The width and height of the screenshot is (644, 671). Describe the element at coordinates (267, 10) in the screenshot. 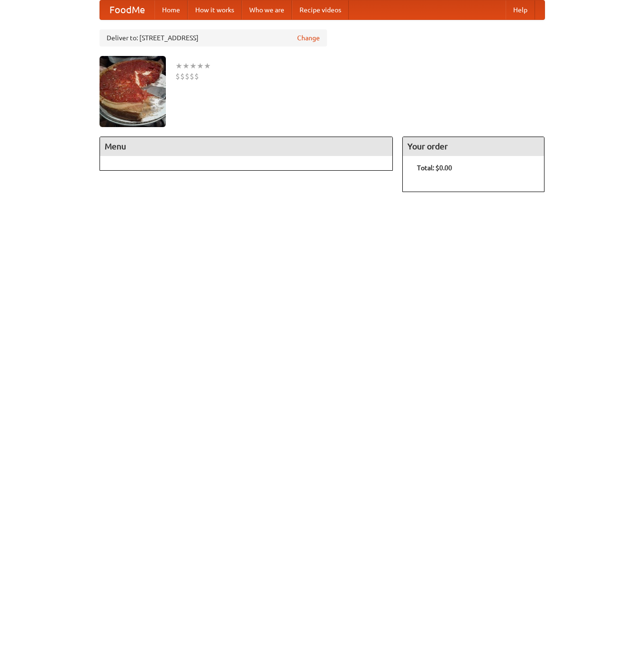

I see `a: Who we are` at that location.